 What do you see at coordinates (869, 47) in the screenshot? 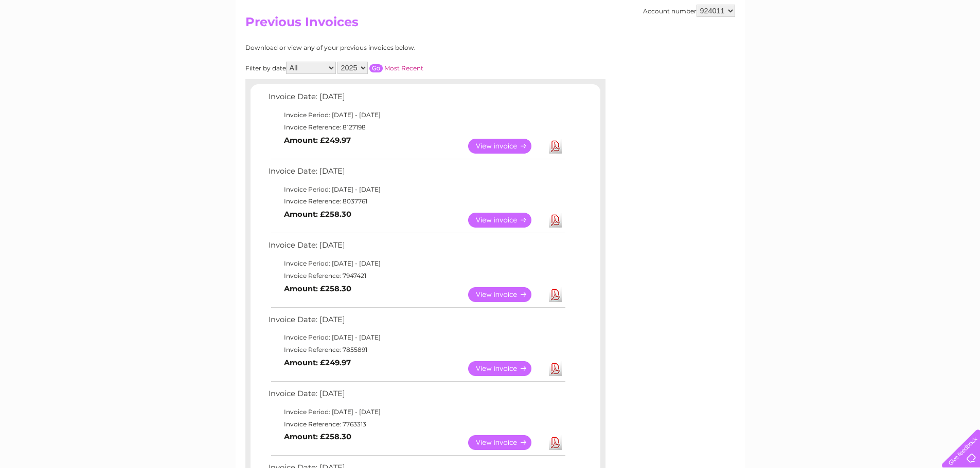
I see `a: Telecoms` at bounding box center [869, 47].